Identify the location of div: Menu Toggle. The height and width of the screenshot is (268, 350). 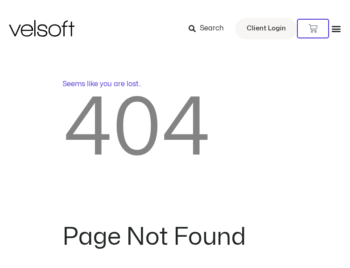
(337, 29).